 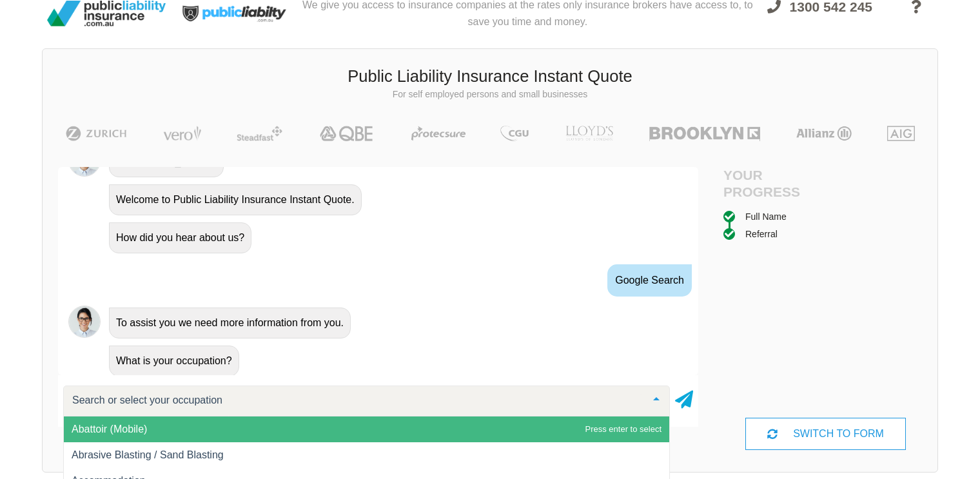 I want to click on div: Referral, so click(x=762, y=234).